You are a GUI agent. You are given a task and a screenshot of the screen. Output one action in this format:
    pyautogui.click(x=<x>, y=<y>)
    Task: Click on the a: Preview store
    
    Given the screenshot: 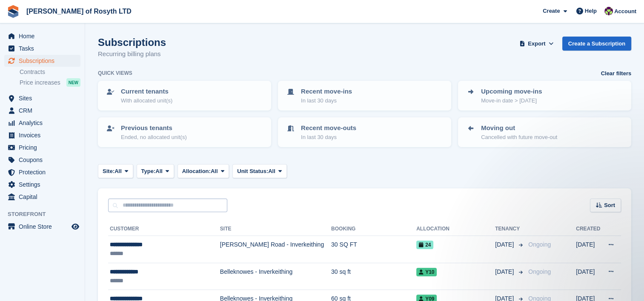 What is the action you would take?
    pyautogui.click(x=76, y=227)
    